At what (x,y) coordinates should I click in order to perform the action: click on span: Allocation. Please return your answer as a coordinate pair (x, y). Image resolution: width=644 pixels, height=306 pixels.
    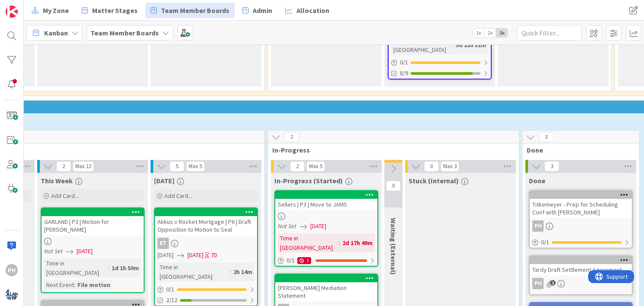
    Looking at the image, I should click on (313, 10).